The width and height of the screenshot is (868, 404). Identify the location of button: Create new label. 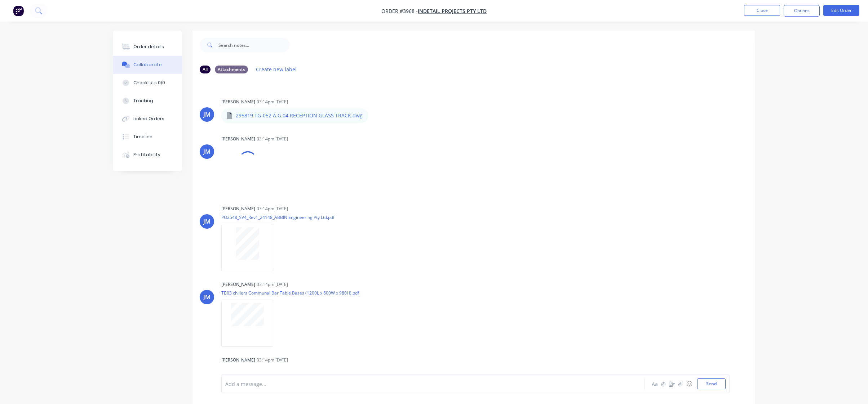
(276, 69).